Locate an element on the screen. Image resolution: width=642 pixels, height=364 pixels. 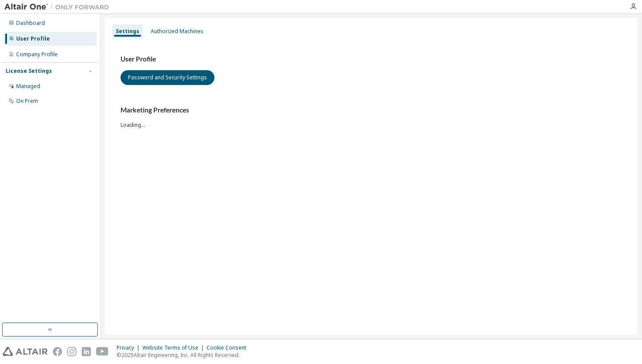
div: Authorized Machines is located at coordinates (177, 31).